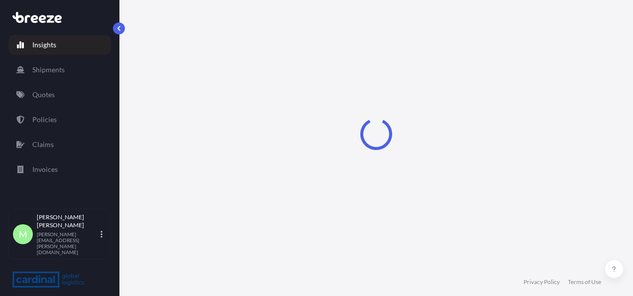 The image size is (633, 296). I want to click on span: M, so click(23, 234).